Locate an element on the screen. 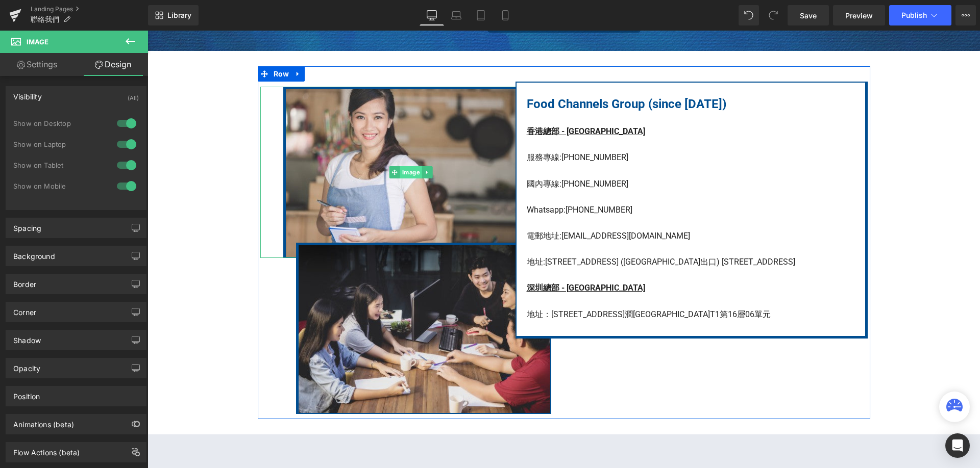 This screenshot has height=468, width=980. a: Design is located at coordinates (113, 64).